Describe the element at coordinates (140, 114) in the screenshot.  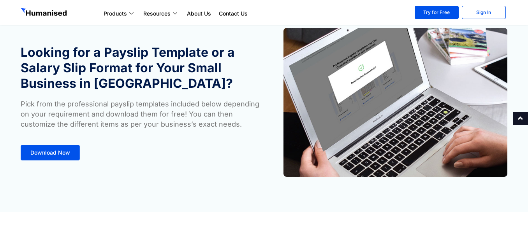
I see `p: Pick from the professional payslip templates included below depending on your requirement and dow...` at that location.